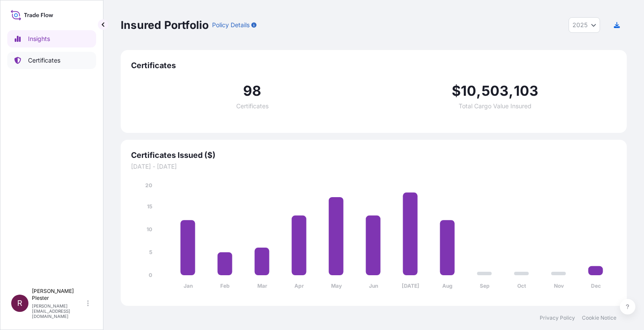 The width and height of the screenshot is (644, 330). Describe the element at coordinates (495, 106) in the screenshot. I see `span: Total Cargo Value Insured` at that location.